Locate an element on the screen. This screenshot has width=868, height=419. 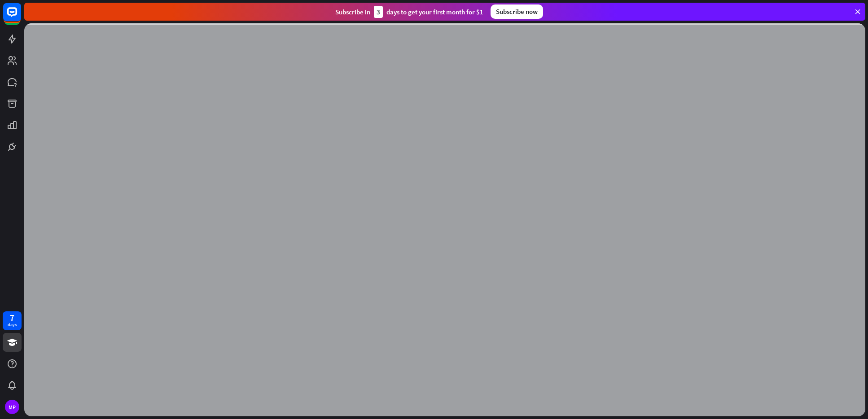
div: Subscribe in days to get your first month for $1 is located at coordinates (409, 12).